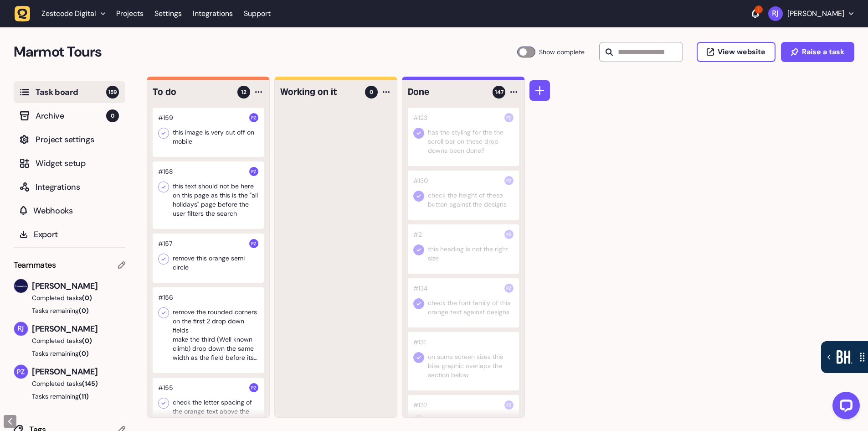 Image resolution: width=868 pixels, height=431 pixels. Describe the element at coordinates (90, 383) in the screenshot. I see `span: (145)` at that location.